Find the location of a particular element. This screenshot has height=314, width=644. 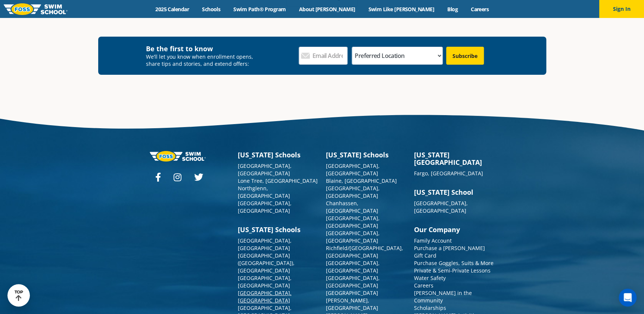

a: Swim Path® Program is located at coordinates (260, 9).